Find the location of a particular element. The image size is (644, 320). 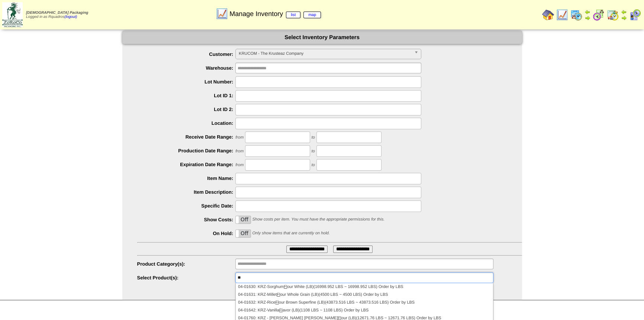

img: calendarblend.gif is located at coordinates (599, 15).